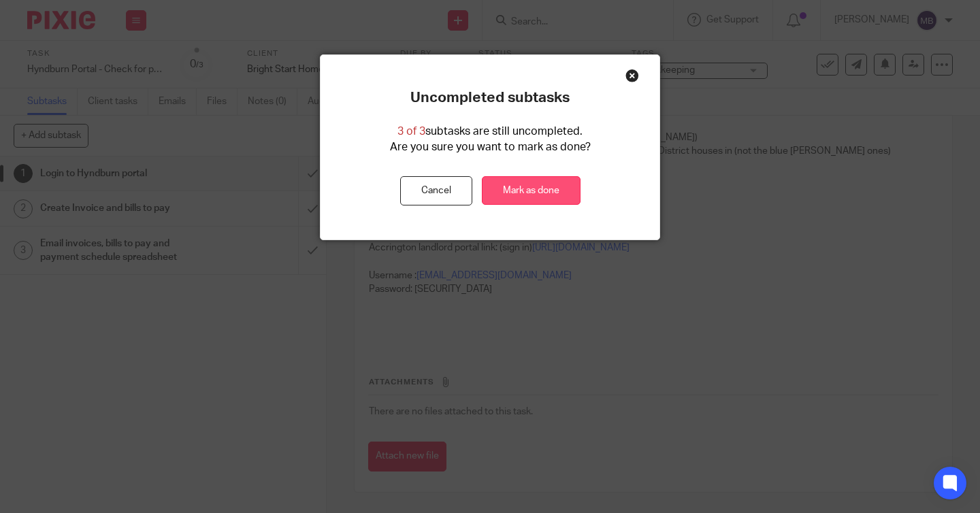 The width and height of the screenshot is (980, 513). Describe the element at coordinates (490, 131) in the screenshot. I see `p: subtasks are still uncompleted.` at that location.